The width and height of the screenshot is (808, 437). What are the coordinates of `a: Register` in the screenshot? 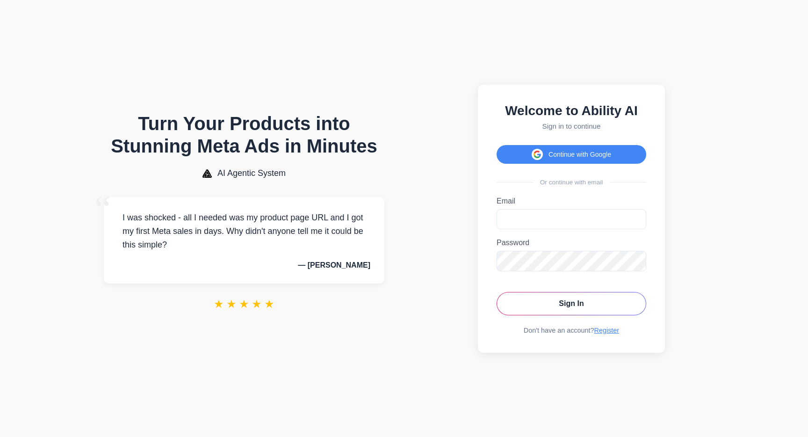 It's located at (607, 330).